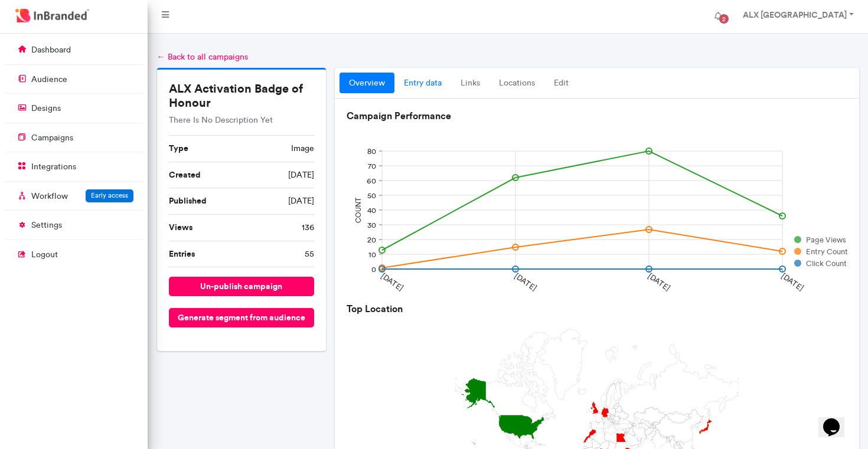 This screenshot has height=449, width=868. What do you see at coordinates (181, 227) in the screenshot?
I see `b: Views` at bounding box center [181, 227].